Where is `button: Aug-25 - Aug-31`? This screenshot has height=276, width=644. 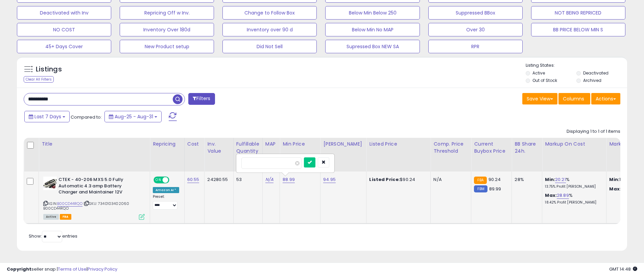
button: Aug-25 - Aug-31 is located at coordinates (133, 117).